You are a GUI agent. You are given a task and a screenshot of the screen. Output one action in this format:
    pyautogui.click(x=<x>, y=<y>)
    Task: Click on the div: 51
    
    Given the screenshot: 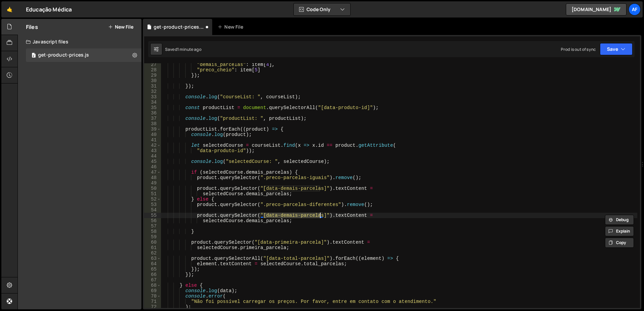 What is the action you would take?
    pyautogui.click(x=152, y=194)
    